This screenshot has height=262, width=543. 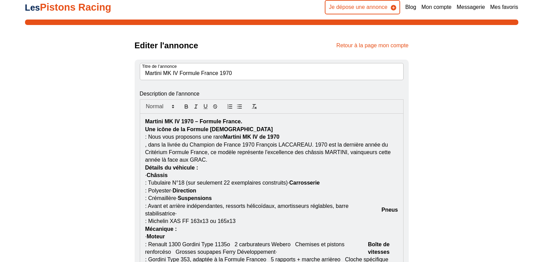 What do you see at coordinates (390, 210) in the screenshot?
I see `strong: Pneus` at bounding box center [390, 210].